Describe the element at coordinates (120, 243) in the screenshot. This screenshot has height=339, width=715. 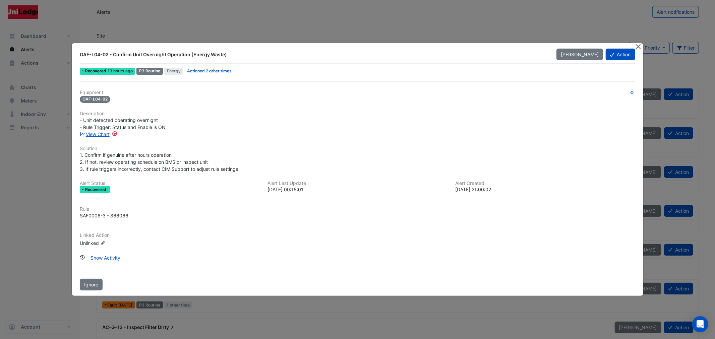
I see `div: Unlinked` at that location.